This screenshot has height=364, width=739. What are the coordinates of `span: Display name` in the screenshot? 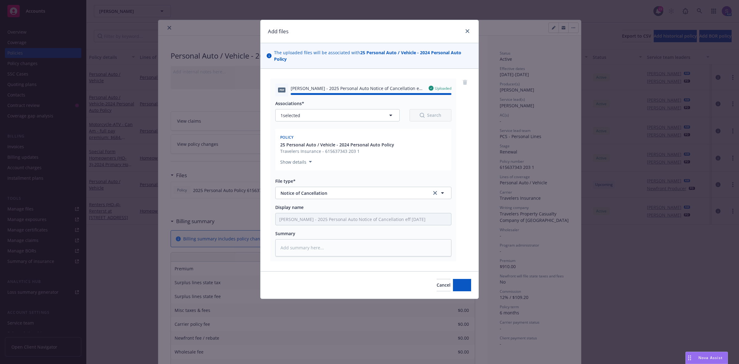 It's located at (290, 207).